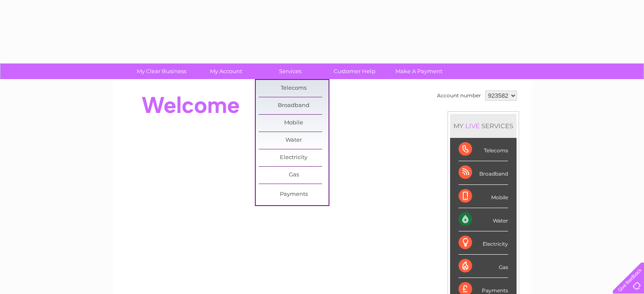 This screenshot has width=644, height=294. Describe the element at coordinates (290, 71) in the screenshot. I see `a: Services` at that location.